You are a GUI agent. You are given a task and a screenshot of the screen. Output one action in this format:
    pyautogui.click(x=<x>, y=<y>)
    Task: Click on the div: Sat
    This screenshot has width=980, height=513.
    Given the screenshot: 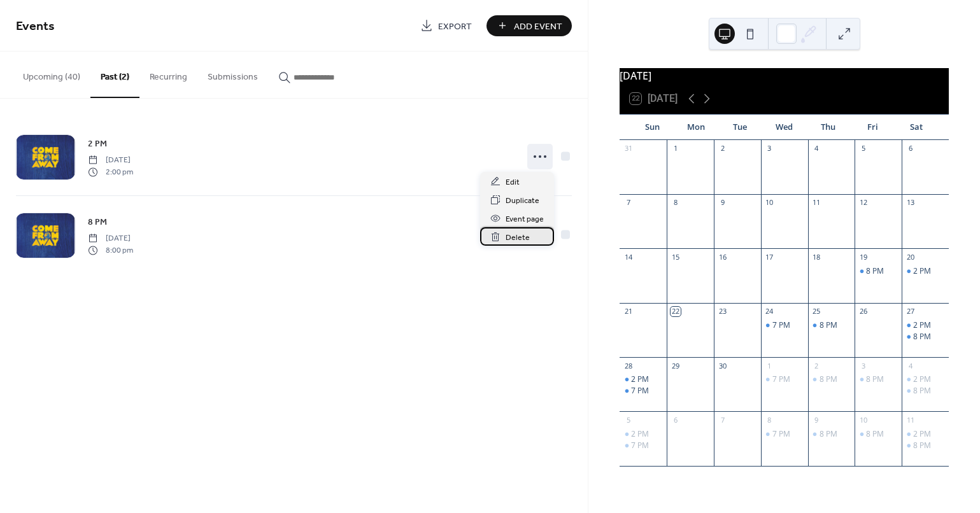 What is the action you would take?
    pyautogui.click(x=916, y=127)
    